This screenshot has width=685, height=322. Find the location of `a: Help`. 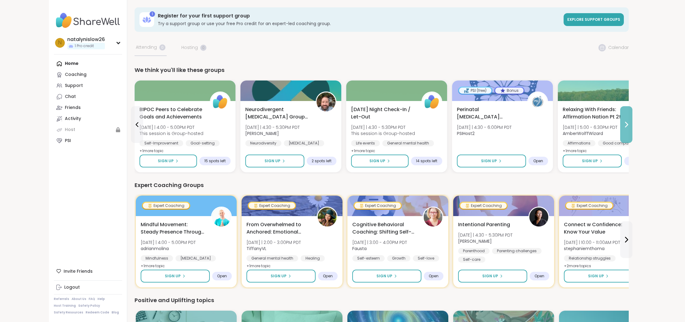

a: Help is located at coordinates (101, 299).